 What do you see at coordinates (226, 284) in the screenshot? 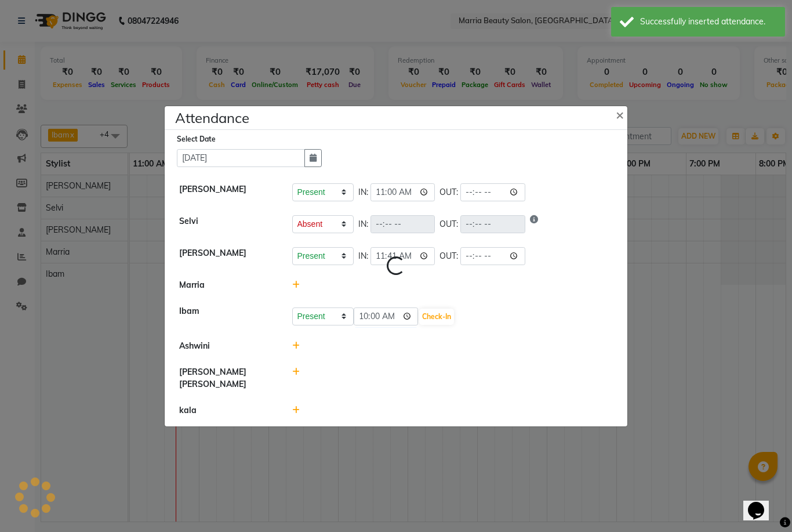
I see `div: Marria` at bounding box center [226, 284].